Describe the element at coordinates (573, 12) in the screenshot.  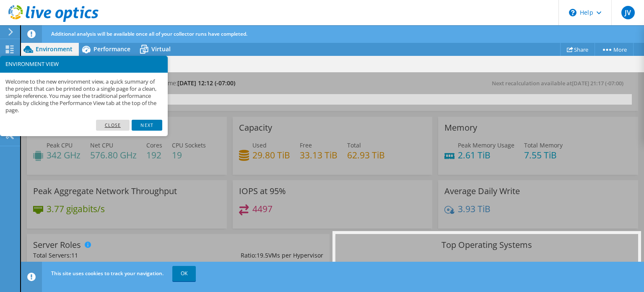
I see `svg: \n` at that location.